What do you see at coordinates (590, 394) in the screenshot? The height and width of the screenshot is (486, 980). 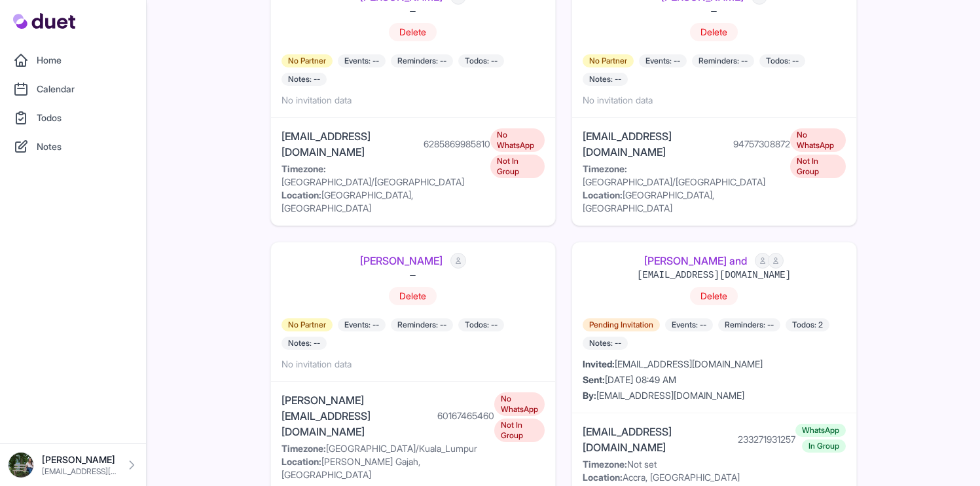 I see `strong: By:` at bounding box center [590, 394].